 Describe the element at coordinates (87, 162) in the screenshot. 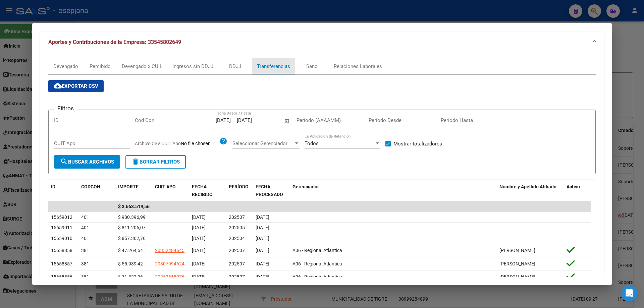

I see `span: Buscar Archivos` at that location.